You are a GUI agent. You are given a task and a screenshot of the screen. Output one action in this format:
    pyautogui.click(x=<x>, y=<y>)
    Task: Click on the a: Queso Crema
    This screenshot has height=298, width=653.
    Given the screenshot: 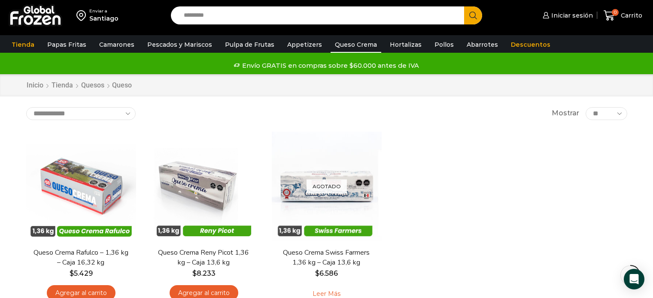 What is the action you would take?
    pyautogui.click(x=356, y=45)
    